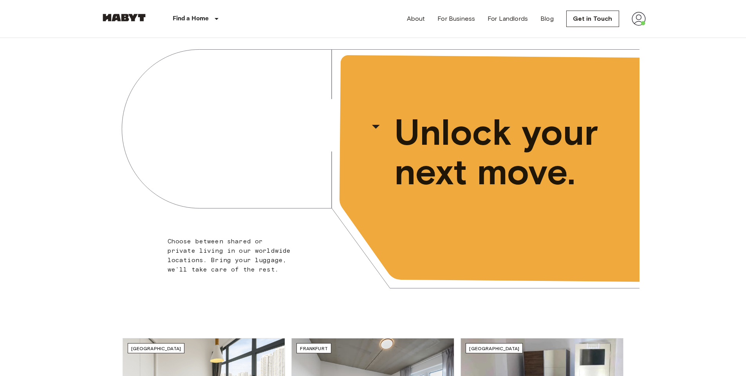 This screenshot has width=746, height=376. I want to click on a: For Landlords, so click(508, 19).